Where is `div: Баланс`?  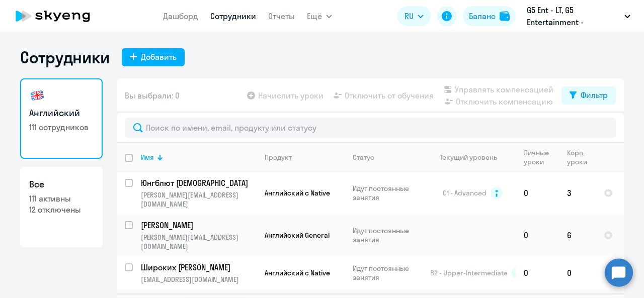 div: Баланс is located at coordinates (482, 16).